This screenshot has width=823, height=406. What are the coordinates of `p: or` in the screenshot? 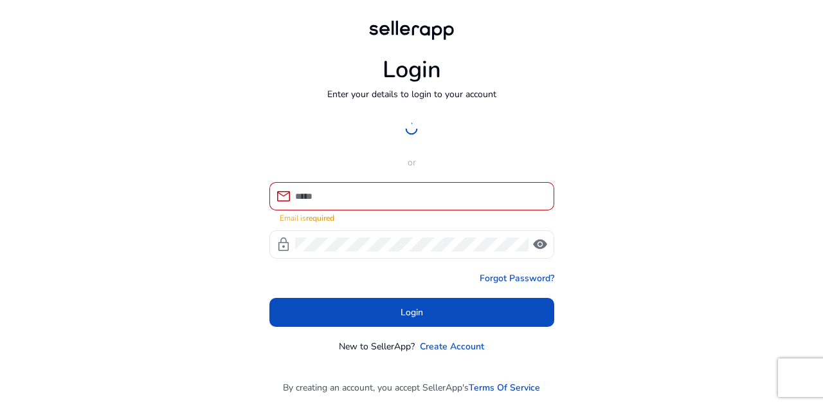 It's located at (411, 162).